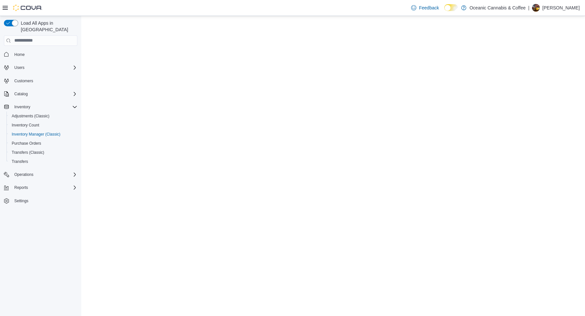 The width and height of the screenshot is (585, 316). What do you see at coordinates (25, 125) in the screenshot?
I see `a: Inventory Count` at bounding box center [25, 125].